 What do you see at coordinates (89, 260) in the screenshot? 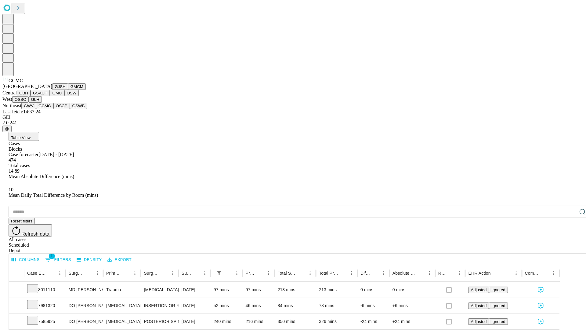
I see `button: Density` at bounding box center [89, 260].